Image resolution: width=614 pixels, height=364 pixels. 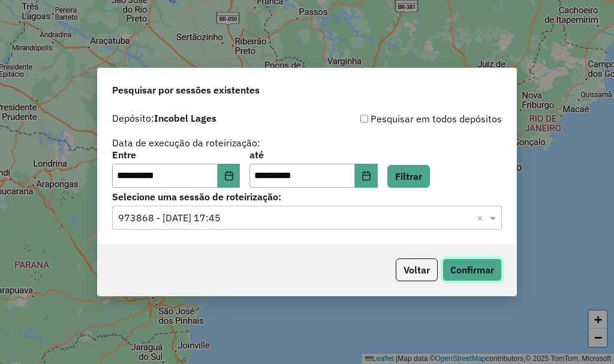 I want to click on label: Depósito:, so click(x=164, y=118).